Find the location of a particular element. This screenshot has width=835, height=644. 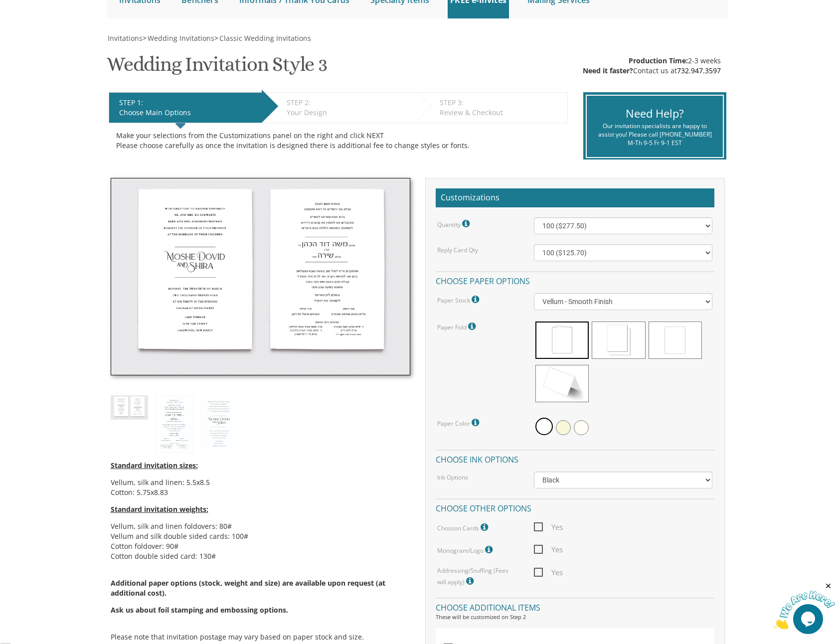

div: STEP 2: is located at coordinates (348, 103).